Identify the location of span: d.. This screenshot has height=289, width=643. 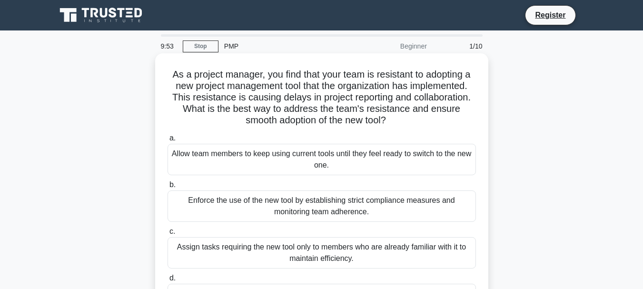
(172, 277).